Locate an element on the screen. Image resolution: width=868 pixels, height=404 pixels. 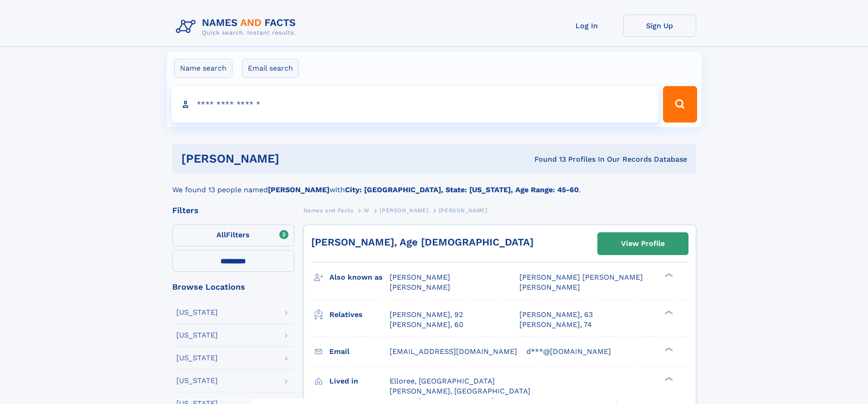
a: View Profile is located at coordinates (643, 244).